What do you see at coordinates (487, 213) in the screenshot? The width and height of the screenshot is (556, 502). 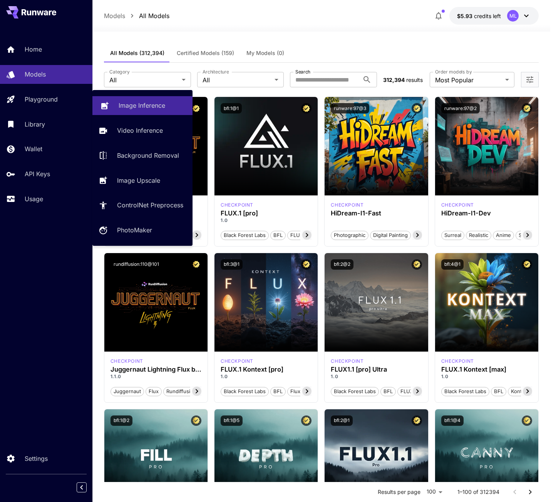 I see `div: HiDream-I1-Dev` at bounding box center [487, 213].